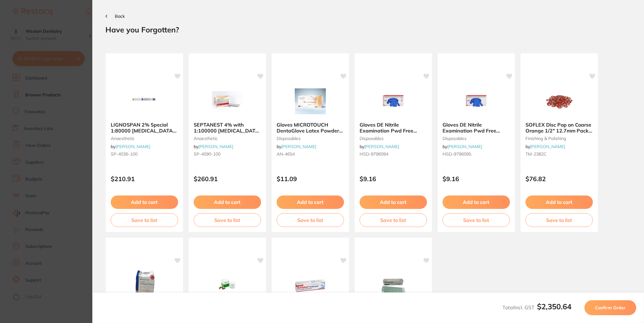  I want to click on img: LIGNOSPAN 2% Special 1:80000 adrenalin 2.2ml 2xBox 50 Blue, so click(144, 101).